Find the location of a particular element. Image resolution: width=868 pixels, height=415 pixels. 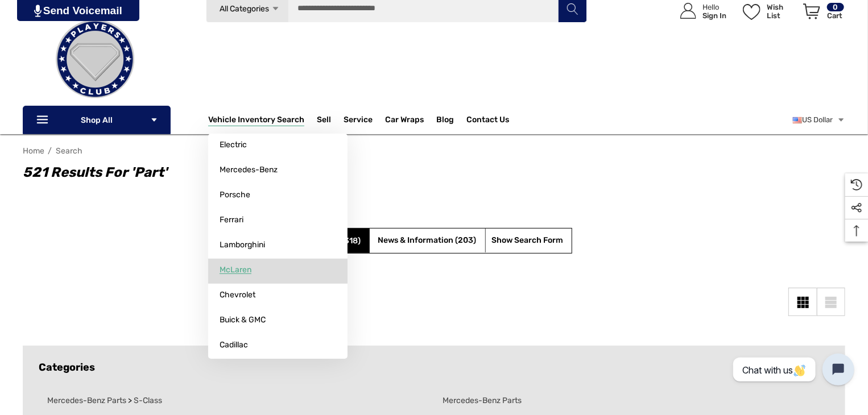

a: Blog is located at coordinates (445, 121).